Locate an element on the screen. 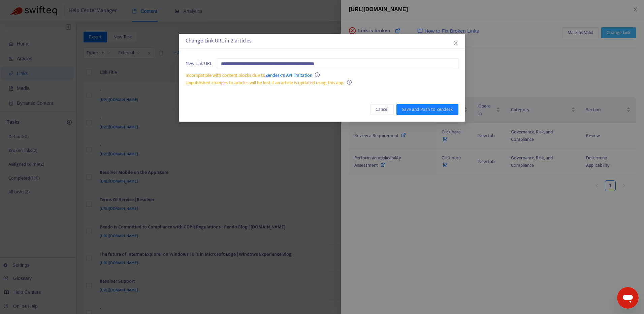 This screenshot has width=644, height=314. a: Zendesk's API limitation is located at coordinates (288, 75).